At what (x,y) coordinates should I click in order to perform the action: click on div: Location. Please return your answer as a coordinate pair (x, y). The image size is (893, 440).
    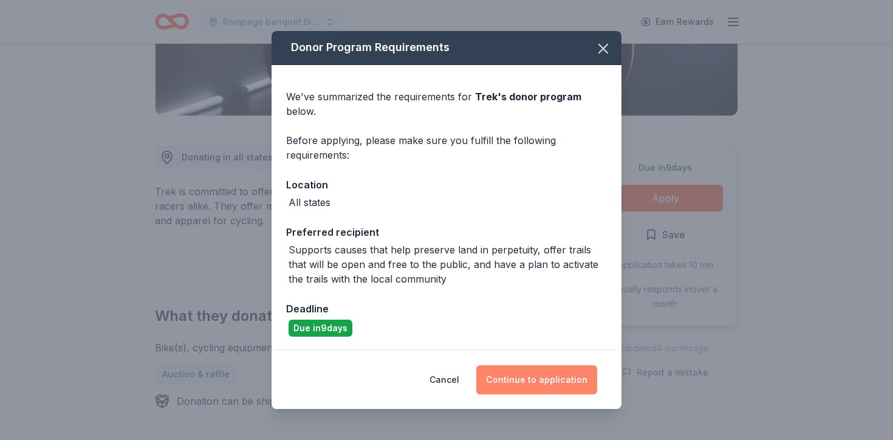
    Looking at the image, I should click on (446, 185).